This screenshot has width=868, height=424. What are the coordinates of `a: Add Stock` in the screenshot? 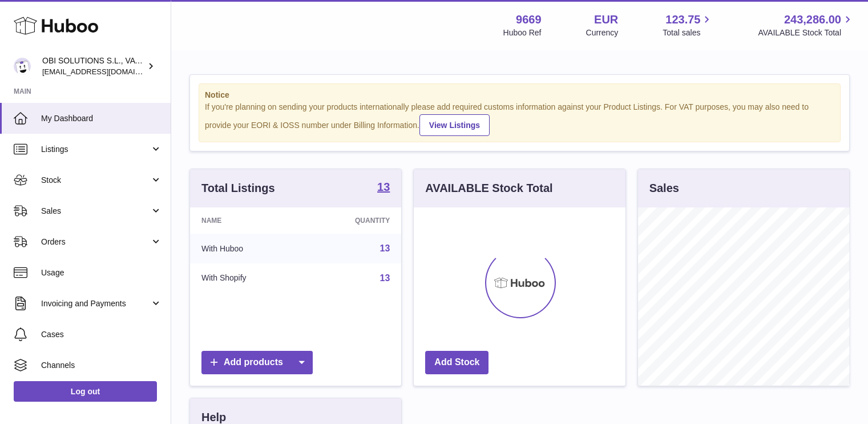 It's located at (457, 362).